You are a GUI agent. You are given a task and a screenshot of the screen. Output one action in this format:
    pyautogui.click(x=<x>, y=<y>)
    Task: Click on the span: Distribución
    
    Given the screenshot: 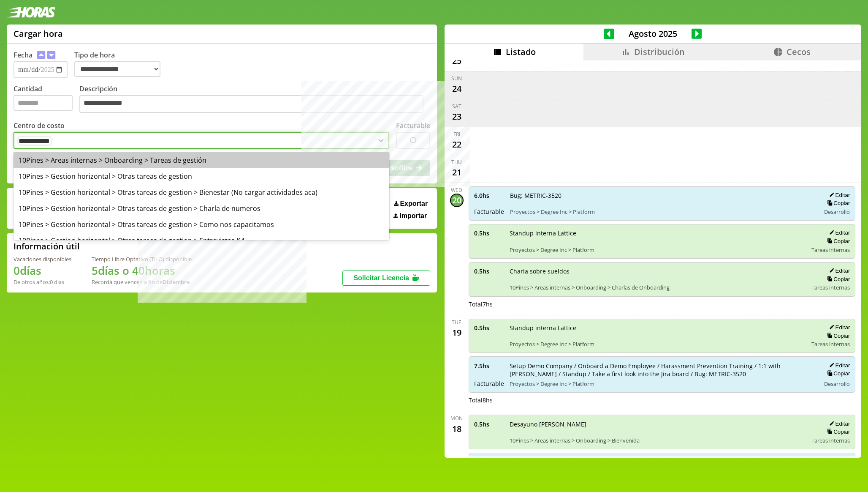 What is the action you would take?
    pyautogui.click(x=659, y=51)
    